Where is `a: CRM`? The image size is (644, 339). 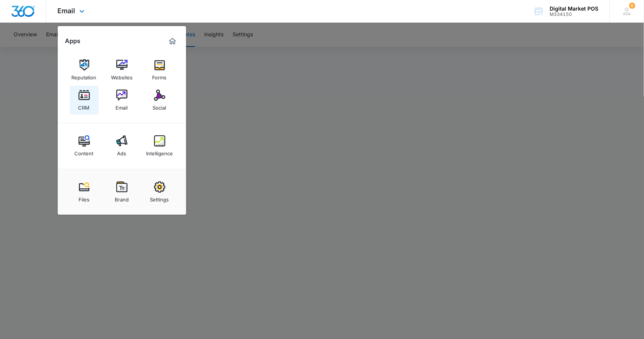 a: CRM is located at coordinates (84, 100).